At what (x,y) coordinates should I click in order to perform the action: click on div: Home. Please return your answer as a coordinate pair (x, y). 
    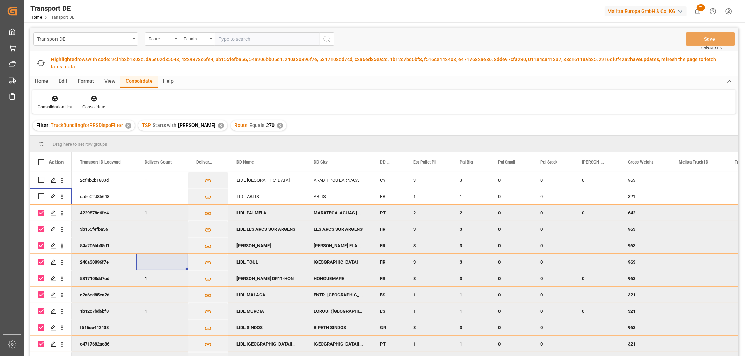
    Looking at the image, I should click on (42, 82).